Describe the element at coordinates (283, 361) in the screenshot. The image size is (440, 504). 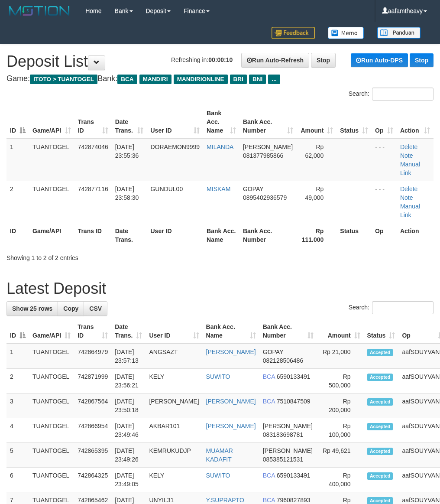
I see `span: Copy 082128506486 to clipboard` at that location.